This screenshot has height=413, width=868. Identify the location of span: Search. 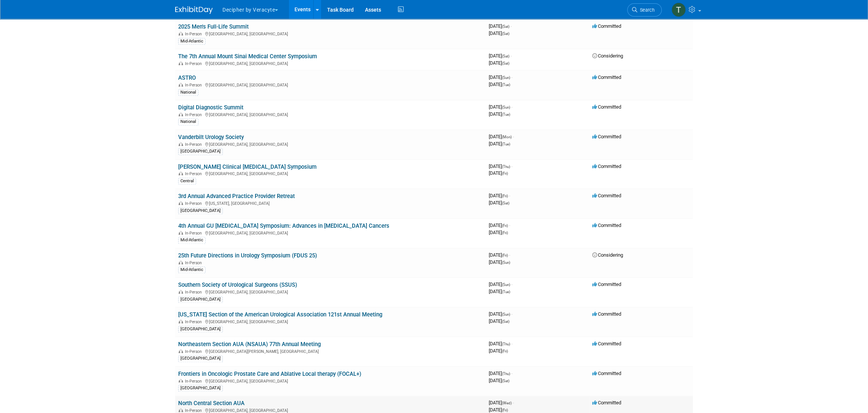
(647, 10).